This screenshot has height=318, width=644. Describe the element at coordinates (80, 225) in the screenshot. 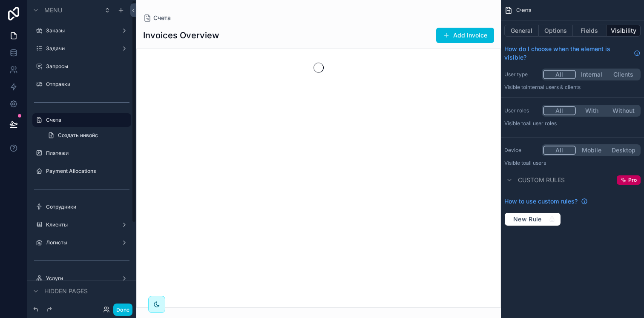

I see `label: Клиенты` at that location.